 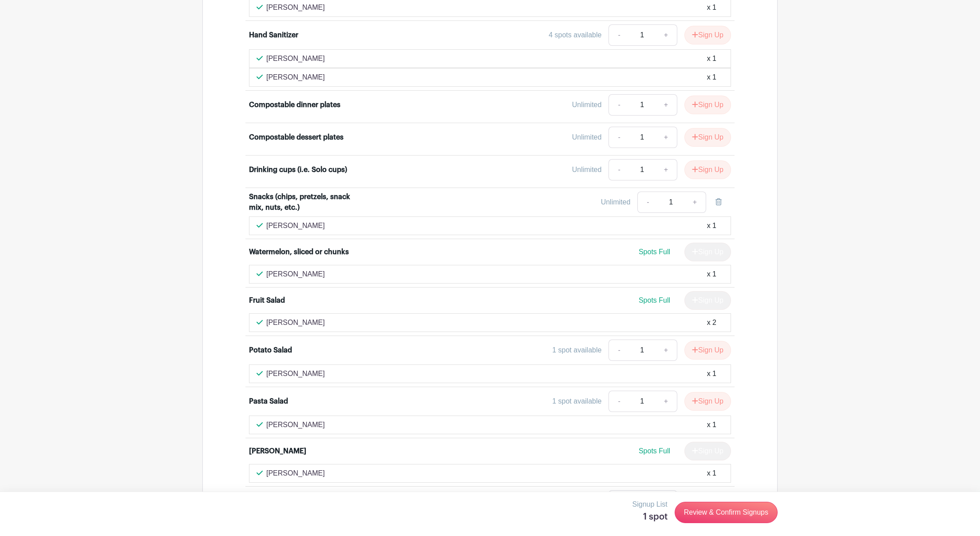 What do you see at coordinates (295, 105) in the screenshot?
I see `div: Compostable dinner plates` at bounding box center [295, 105].